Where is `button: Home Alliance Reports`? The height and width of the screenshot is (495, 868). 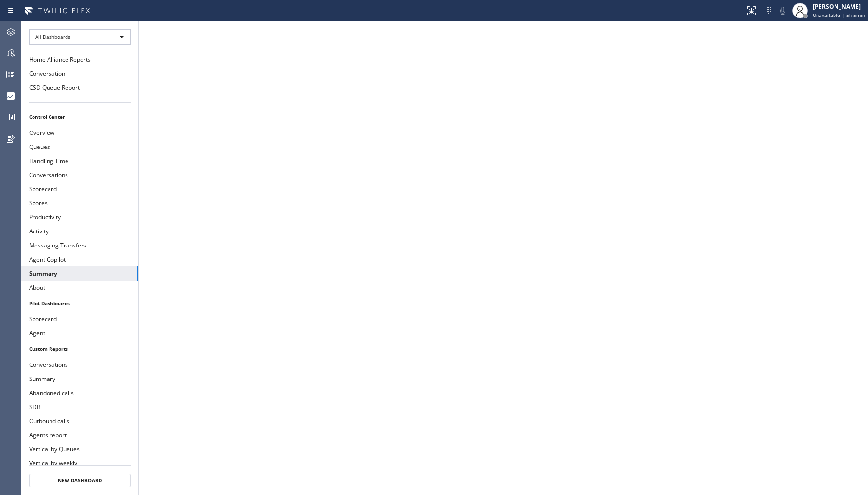
button: Home Alliance Reports is located at coordinates (79, 59).